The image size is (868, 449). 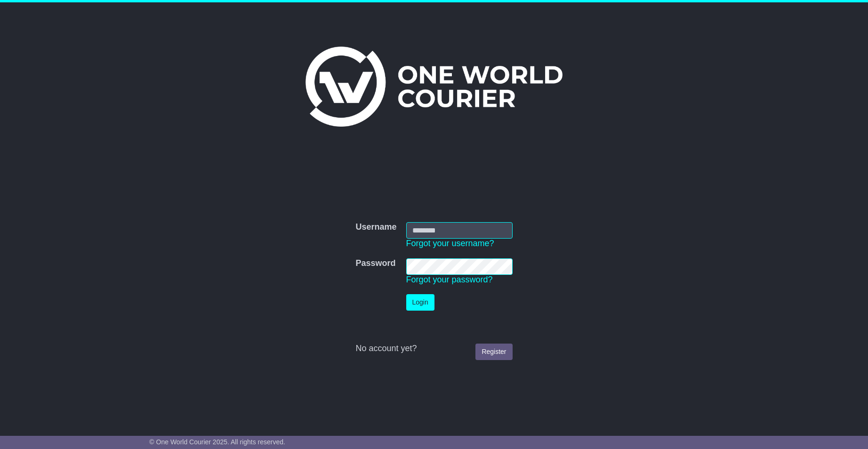 What do you see at coordinates (494, 351) in the screenshot?
I see `a: Register` at bounding box center [494, 351].